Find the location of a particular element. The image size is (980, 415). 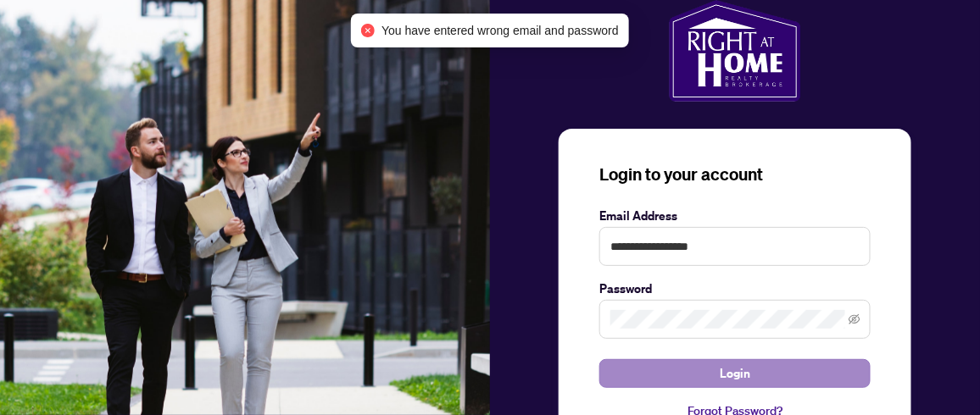

span: close-circle is located at coordinates (368, 31).